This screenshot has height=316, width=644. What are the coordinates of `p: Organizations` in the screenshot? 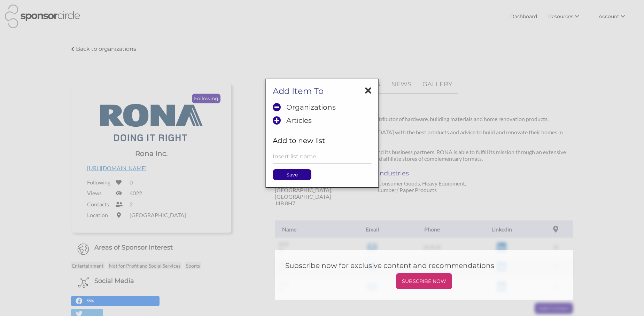 It's located at (311, 107).